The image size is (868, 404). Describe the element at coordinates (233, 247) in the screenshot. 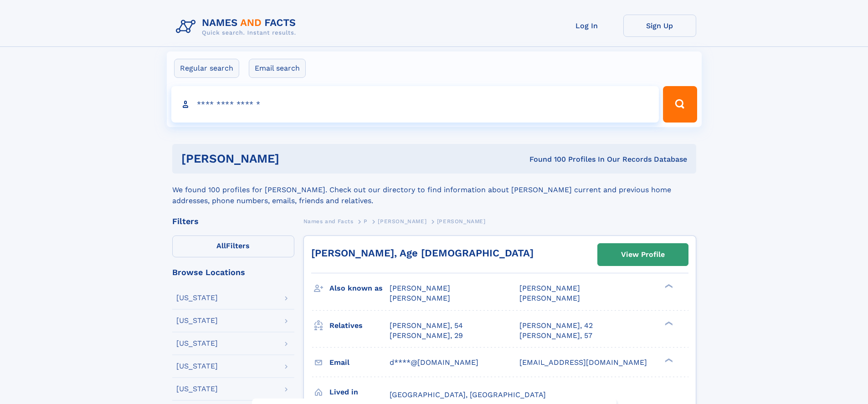

I see `label: Filters` at that location.